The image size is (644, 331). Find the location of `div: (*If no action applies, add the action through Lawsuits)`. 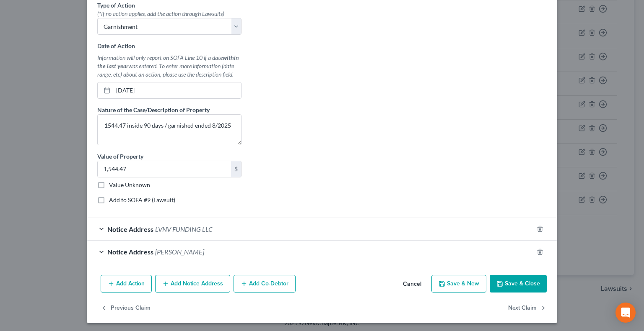

div: (*If no action applies, add the action through Lawsuits) is located at coordinates (170, 14).